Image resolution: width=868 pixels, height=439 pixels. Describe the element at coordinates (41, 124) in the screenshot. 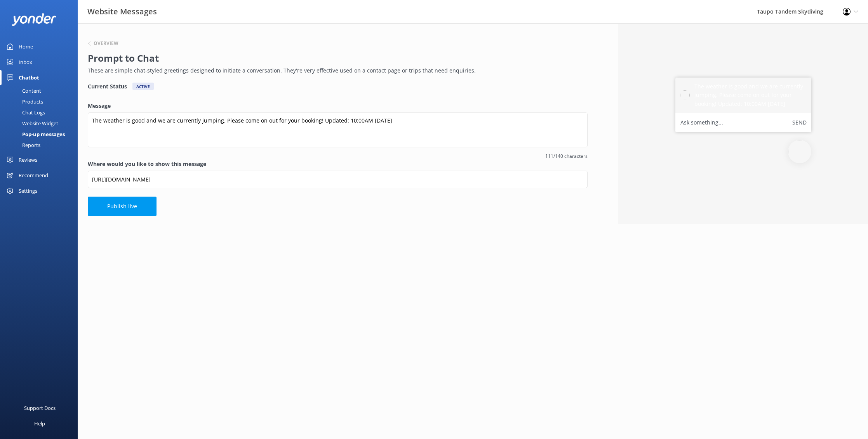

I see `a: Website Widget` at that location.